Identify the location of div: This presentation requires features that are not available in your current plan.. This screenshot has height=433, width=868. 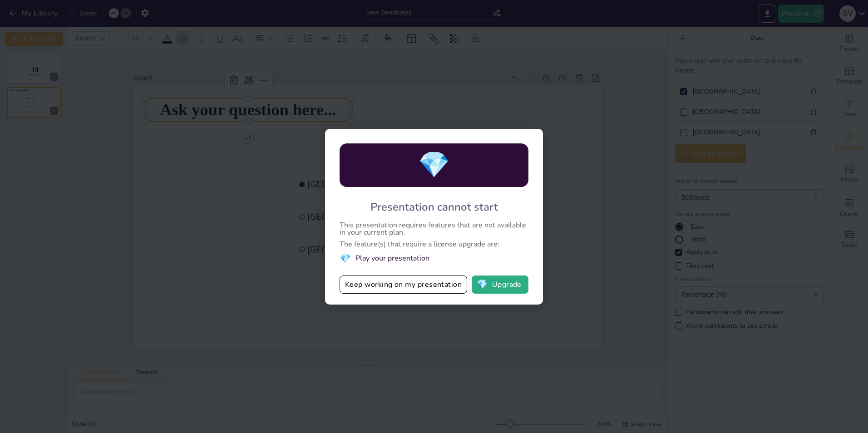
(434, 229).